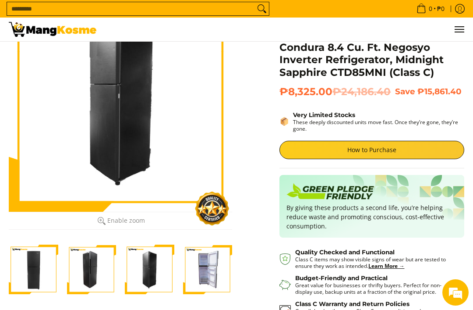 This screenshot has width=473, height=310. Describe the element at coordinates (330, 192) in the screenshot. I see `img: Badge sustainability green pledge friendly` at that location.